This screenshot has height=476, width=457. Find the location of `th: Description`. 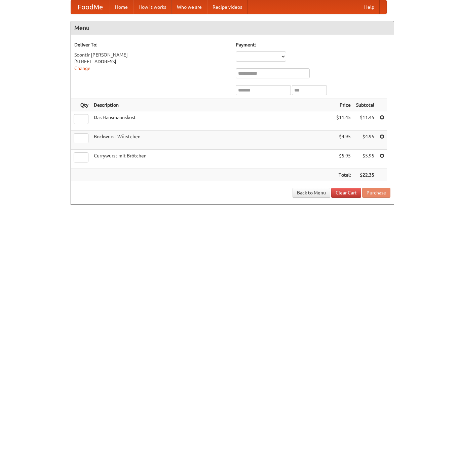

th: Description is located at coordinates (212, 105).